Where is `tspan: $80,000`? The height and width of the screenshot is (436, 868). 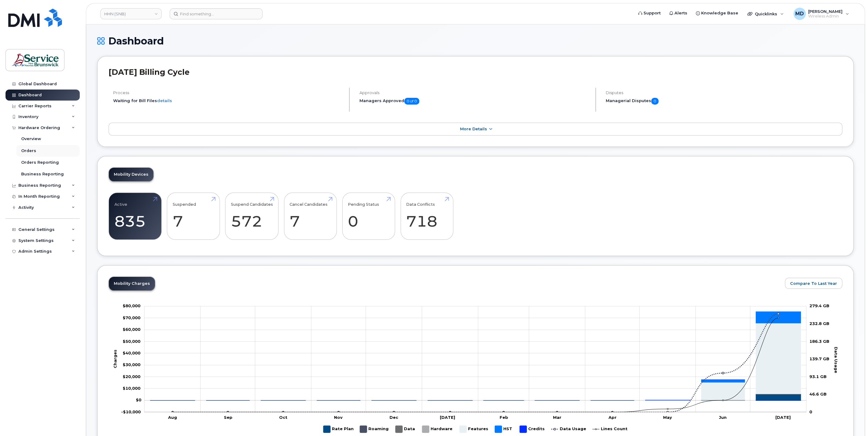
tspan: $80,000 is located at coordinates (132, 306).